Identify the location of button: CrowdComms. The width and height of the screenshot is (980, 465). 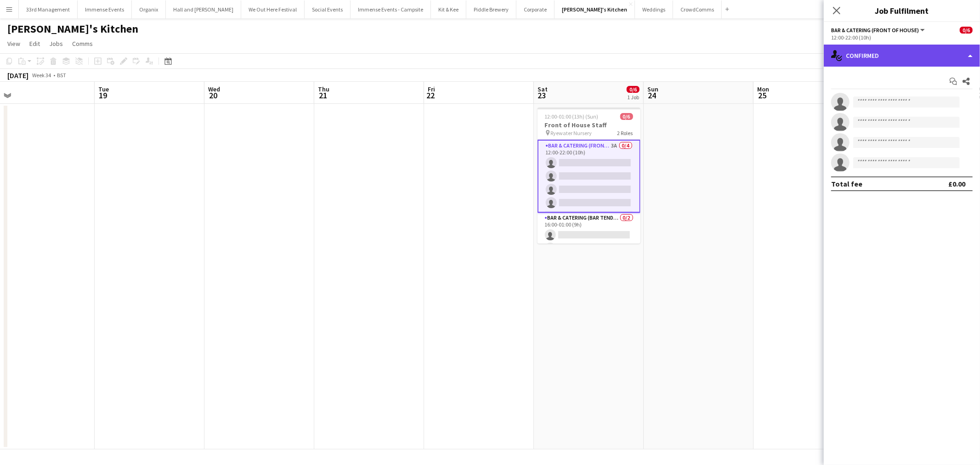
(698, 9).